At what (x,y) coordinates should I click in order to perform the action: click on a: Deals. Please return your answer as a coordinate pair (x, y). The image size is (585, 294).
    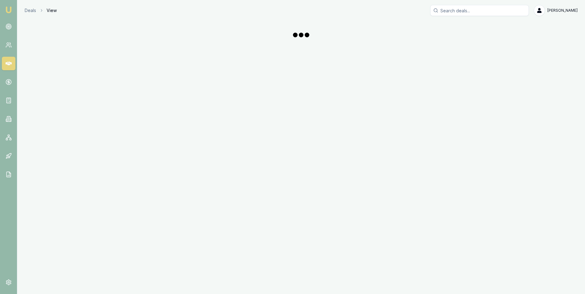
    Looking at the image, I should click on (30, 10).